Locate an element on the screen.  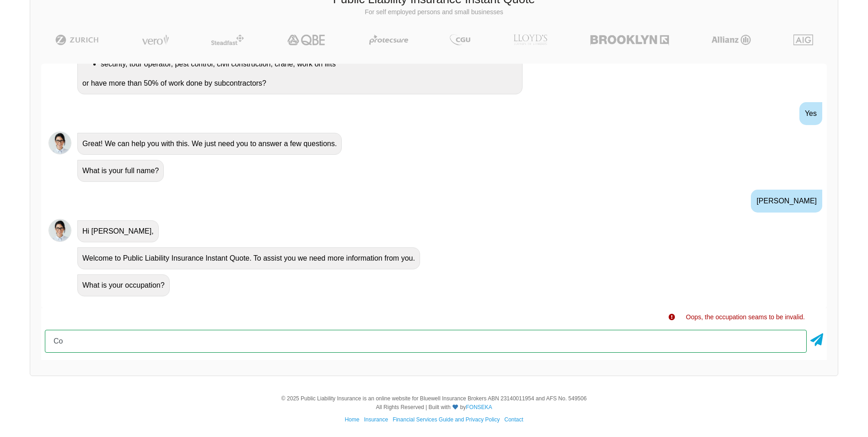
img: LLOYD's | Public Liability Insurance is located at coordinates (530, 40).